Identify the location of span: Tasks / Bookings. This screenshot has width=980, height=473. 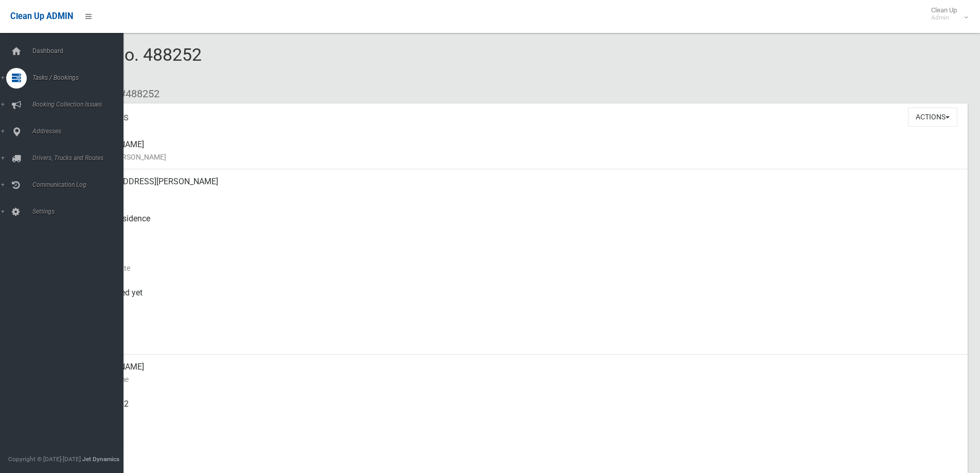
(80, 78).